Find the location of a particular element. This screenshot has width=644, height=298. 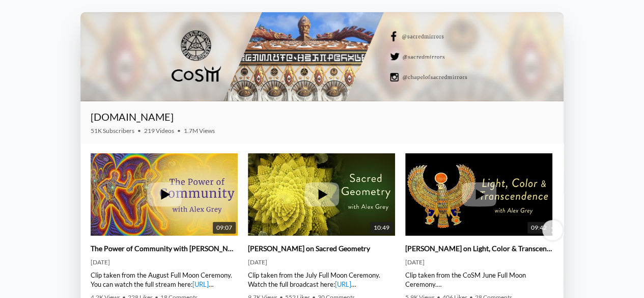

span: 51K Subscribers is located at coordinates (113, 130).